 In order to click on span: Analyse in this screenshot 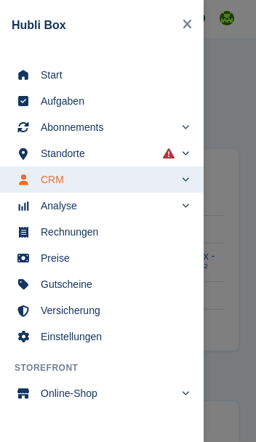, I will do `click(107, 206)`.